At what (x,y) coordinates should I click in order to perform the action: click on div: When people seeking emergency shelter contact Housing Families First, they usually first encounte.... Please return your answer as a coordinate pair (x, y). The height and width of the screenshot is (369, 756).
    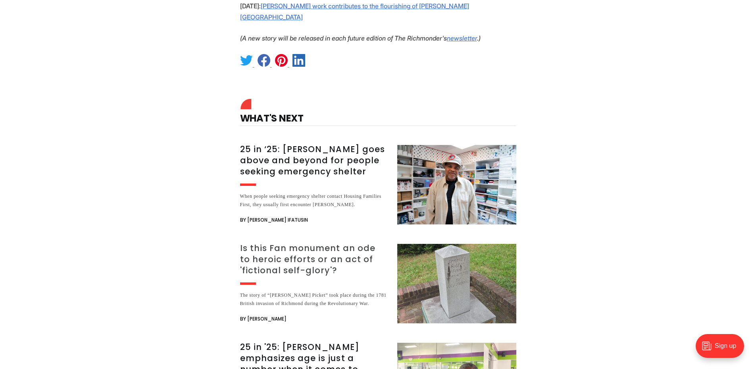
    Looking at the image, I should click on (314, 200).